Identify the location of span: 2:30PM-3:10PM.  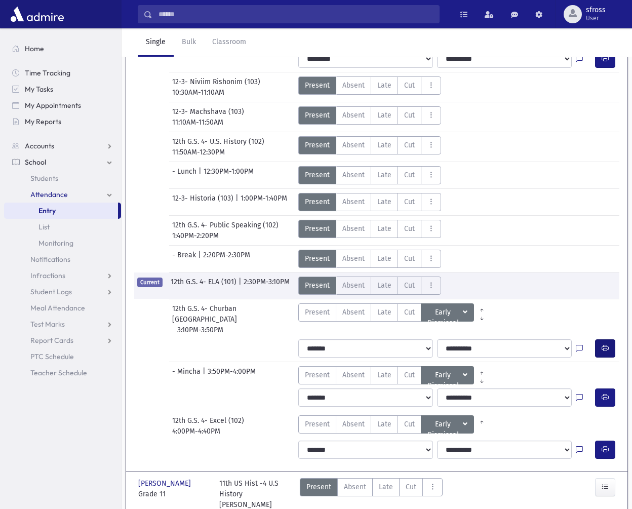
(266, 285).